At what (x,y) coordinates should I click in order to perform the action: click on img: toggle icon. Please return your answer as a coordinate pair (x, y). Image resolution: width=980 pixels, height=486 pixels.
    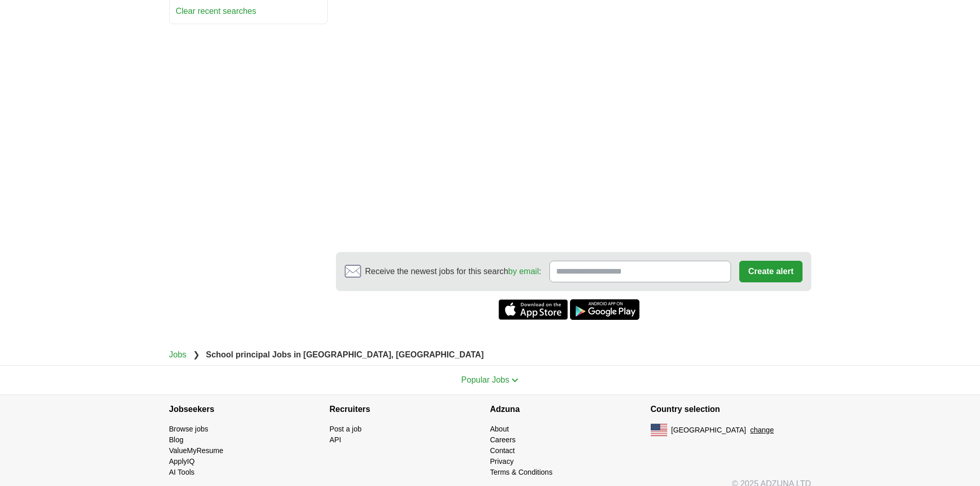
    Looking at the image, I should click on (514, 380).